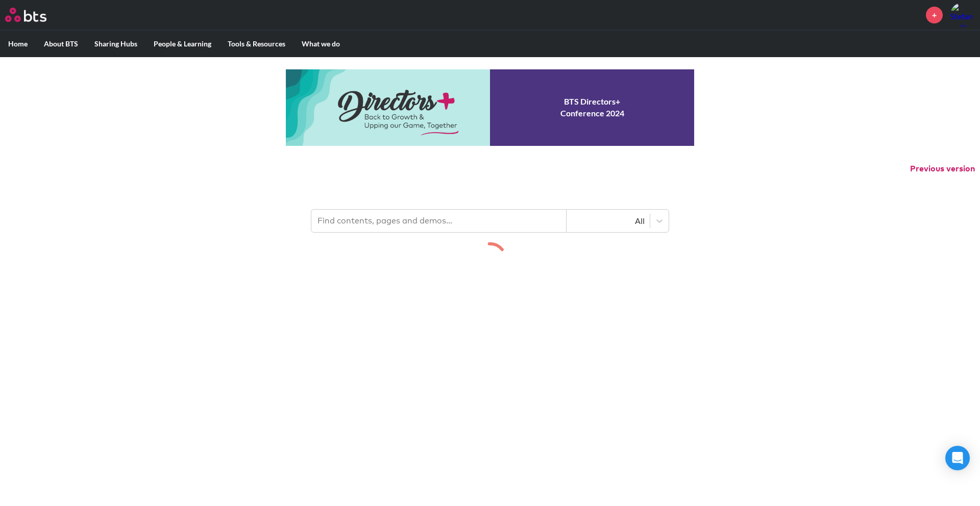 The height and width of the screenshot is (506, 980). I want to click on div: Open Intercom Messenger, so click(957, 458).